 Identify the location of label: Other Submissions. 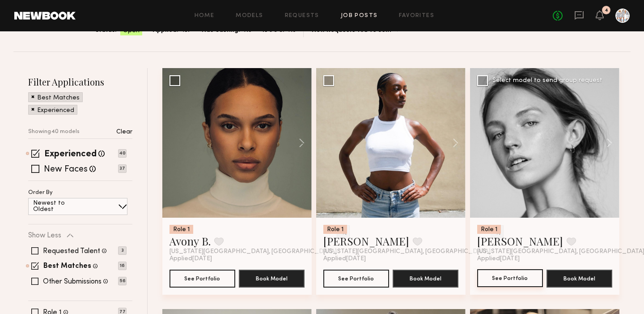
(72, 282).